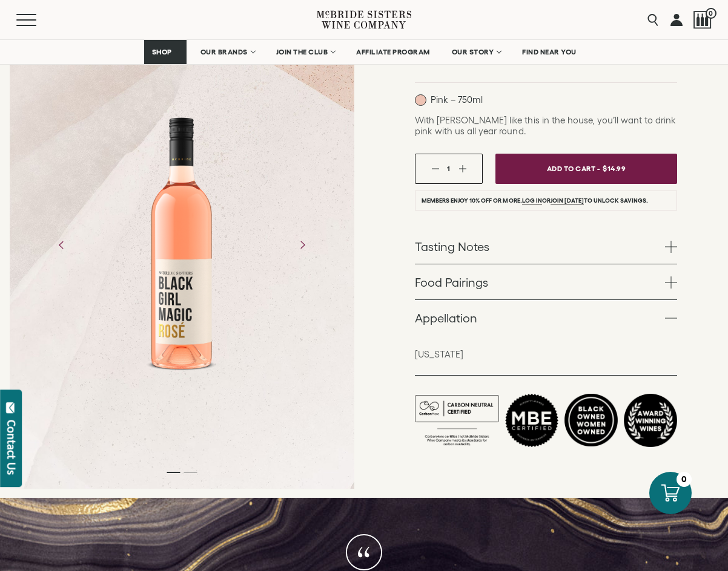 The width and height of the screenshot is (728, 571). Describe the element at coordinates (38, 20) in the screenshot. I see `button: Mobile Menu Trigger` at that location.